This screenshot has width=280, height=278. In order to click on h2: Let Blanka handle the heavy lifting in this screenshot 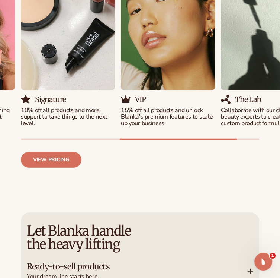, I will do `click(140, 238)`.